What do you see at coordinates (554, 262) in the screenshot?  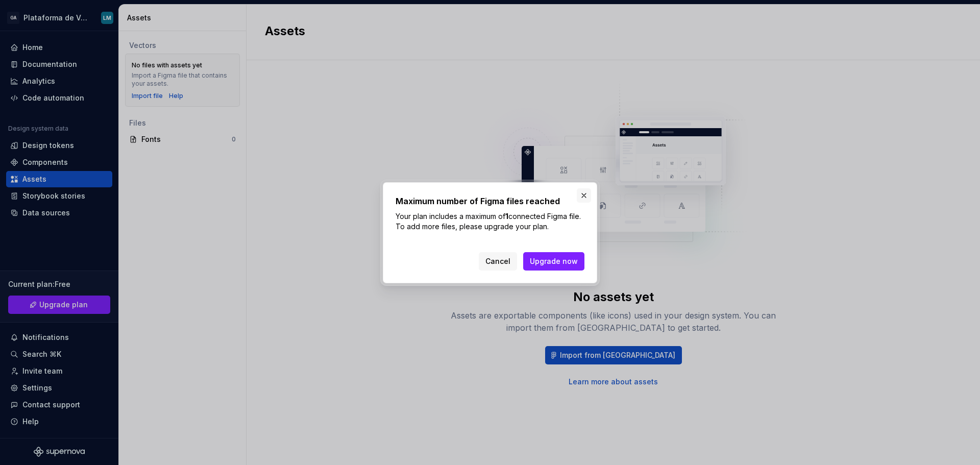 I see `span: Upgrade now` at bounding box center [554, 262].